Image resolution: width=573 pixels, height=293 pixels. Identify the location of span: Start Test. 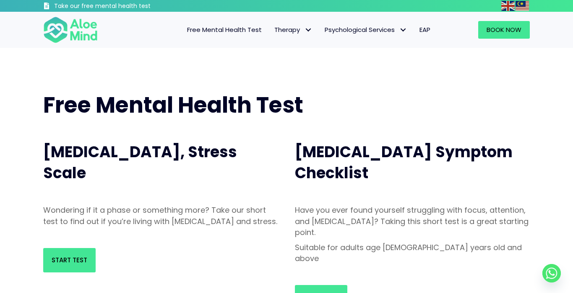
(69, 259).